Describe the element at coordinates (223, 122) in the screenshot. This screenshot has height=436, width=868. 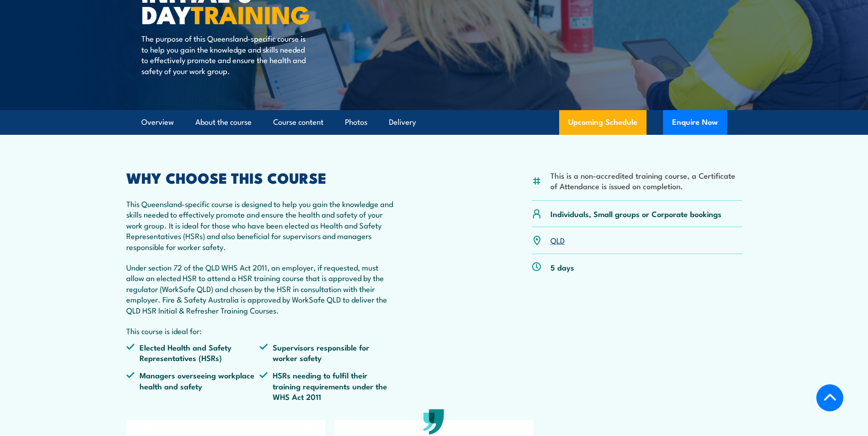
I see `a: About the course` at that location.